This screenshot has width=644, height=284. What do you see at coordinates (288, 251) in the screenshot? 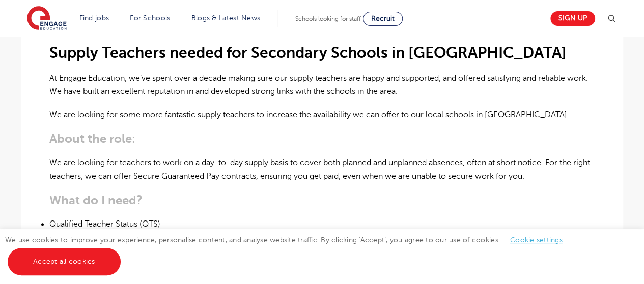
I see `span: We use cookies to improve your experience, personalise content, and analyse website traffic. By c...` at bounding box center [288, 251].